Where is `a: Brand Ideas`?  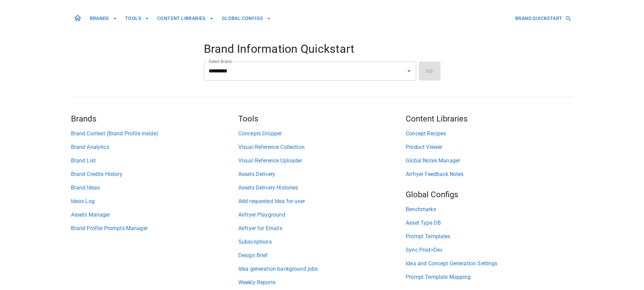 a: Brand Ideas is located at coordinates (155, 187).